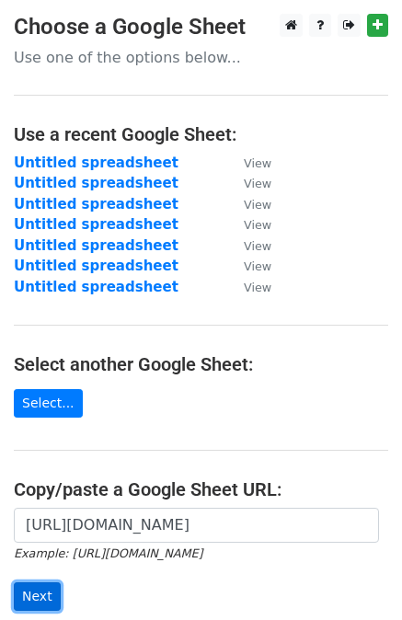 This screenshot has width=402, height=620. What do you see at coordinates (200, 27) in the screenshot?
I see `h3: Choose a Google Sheet` at bounding box center [200, 27].